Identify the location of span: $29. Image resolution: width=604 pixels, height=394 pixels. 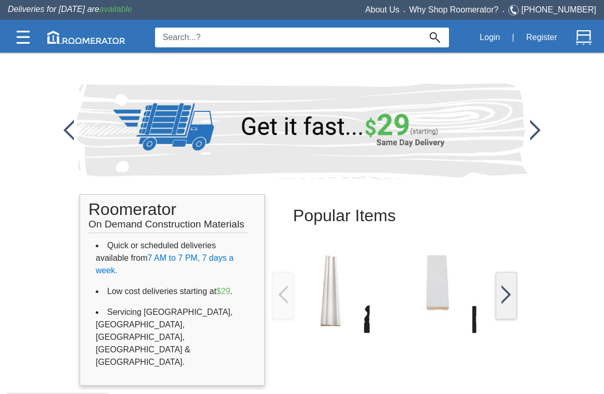
(223, 291).